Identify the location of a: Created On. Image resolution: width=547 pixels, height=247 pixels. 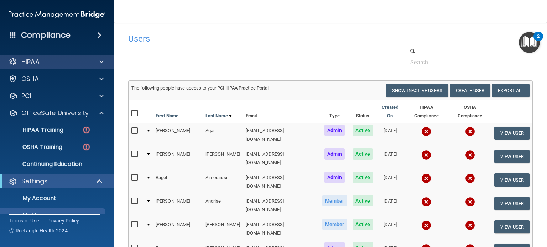
(390, 112).